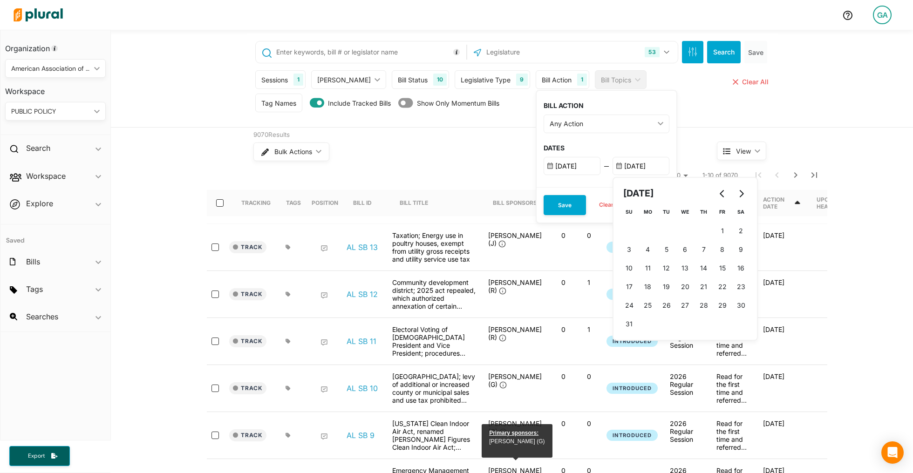 The height and width of the screenshot is (473, 913). Describe the element at coordinates (722, 268) in the screenshot. I see `span: 15` at that location.